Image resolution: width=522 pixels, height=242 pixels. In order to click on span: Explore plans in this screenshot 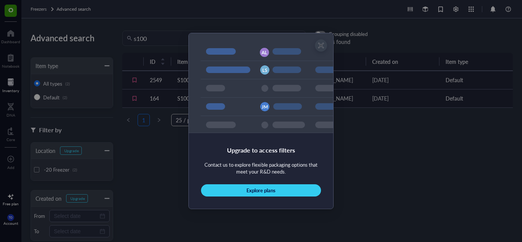, I will do `click(261, 190)`.